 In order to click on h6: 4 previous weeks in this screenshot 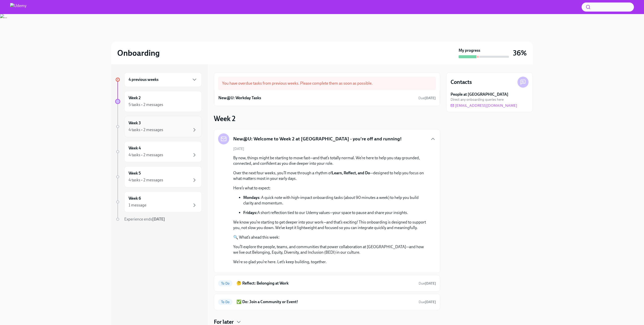, I will do `click(143, 80)`.